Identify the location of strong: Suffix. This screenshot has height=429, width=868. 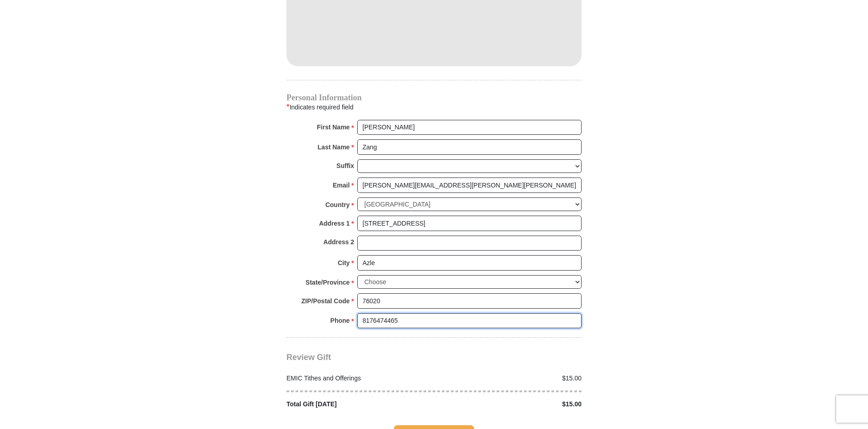
(345, 166).